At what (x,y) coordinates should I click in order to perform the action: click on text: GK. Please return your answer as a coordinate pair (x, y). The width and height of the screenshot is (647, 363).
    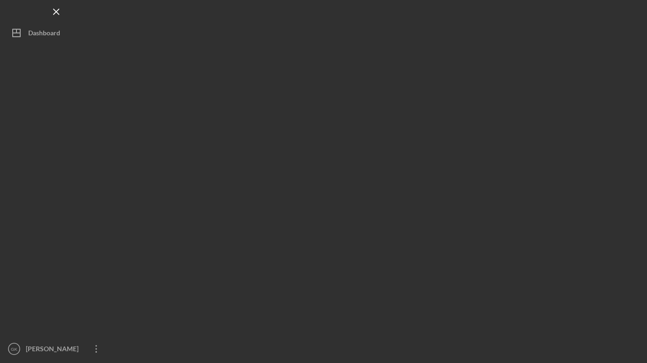
    Looking at the image, I should click on (14, 349).